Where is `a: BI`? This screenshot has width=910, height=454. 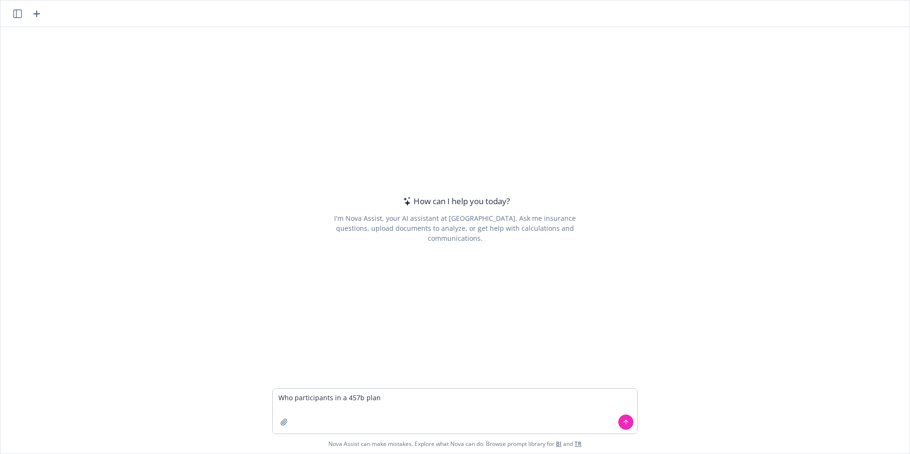 a: BI is located at coordinates (559, 444).